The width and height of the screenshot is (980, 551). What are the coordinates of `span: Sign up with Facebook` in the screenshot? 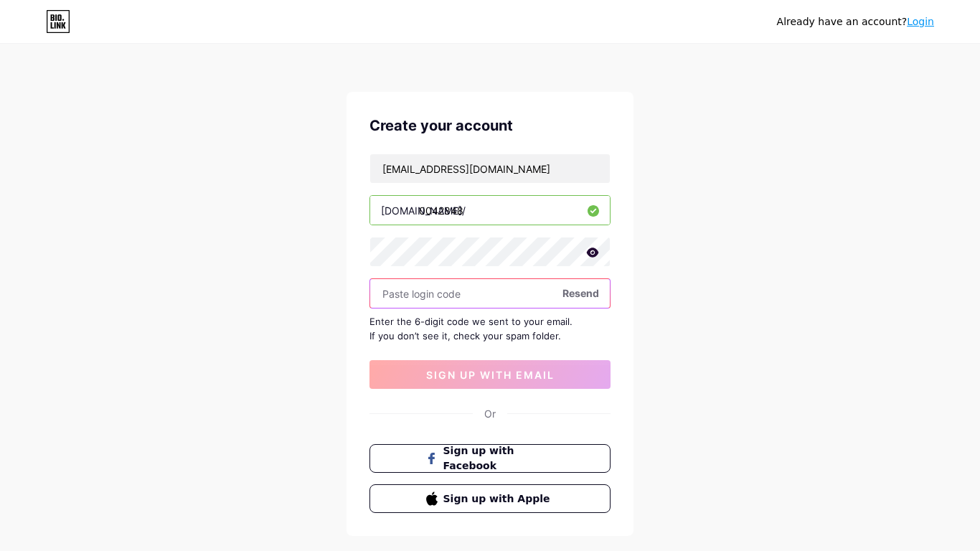 It's located at (499, 459).